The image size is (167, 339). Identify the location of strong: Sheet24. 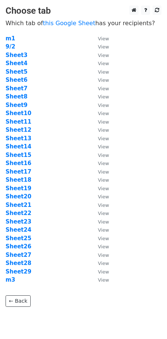
(18, 230).